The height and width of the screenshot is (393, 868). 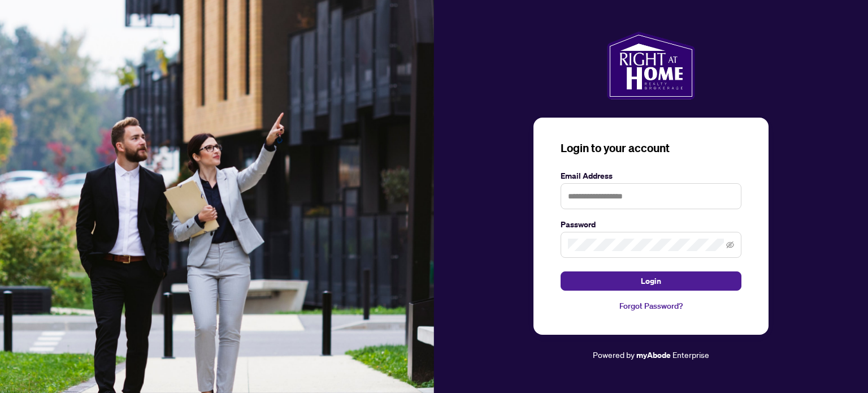 What do you see at coordinates (691, 354) in the screenshot?
I see `span: Enterprise` at bounding box center [691, 354].